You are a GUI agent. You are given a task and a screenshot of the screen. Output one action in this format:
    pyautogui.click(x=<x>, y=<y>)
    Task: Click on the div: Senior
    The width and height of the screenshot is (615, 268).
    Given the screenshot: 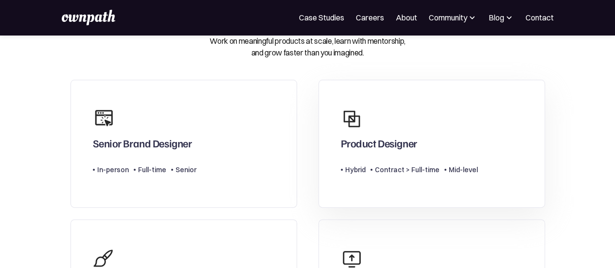 What is the action you would take?
    pyautogui.click(x=186, y=170)
    